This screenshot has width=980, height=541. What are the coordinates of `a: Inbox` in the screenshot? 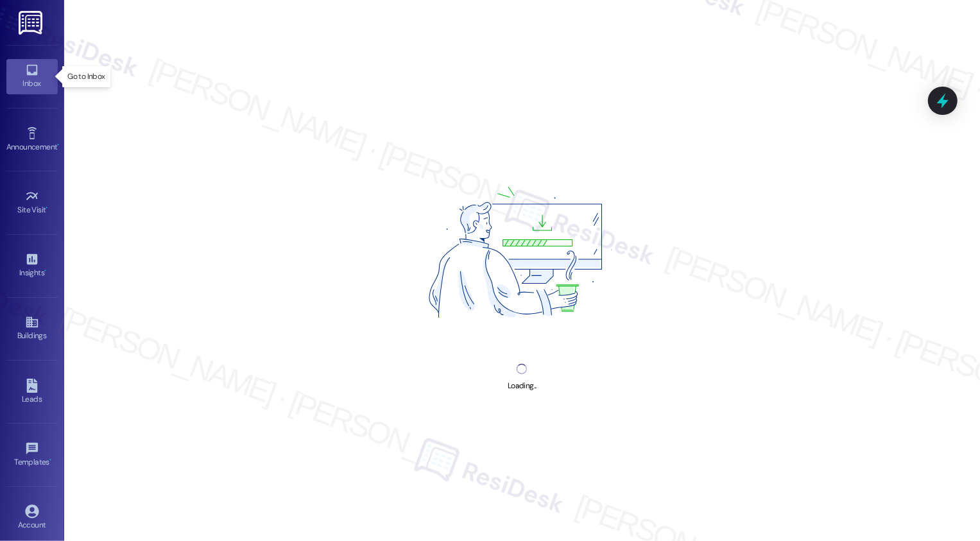 It's located at (32, 77).